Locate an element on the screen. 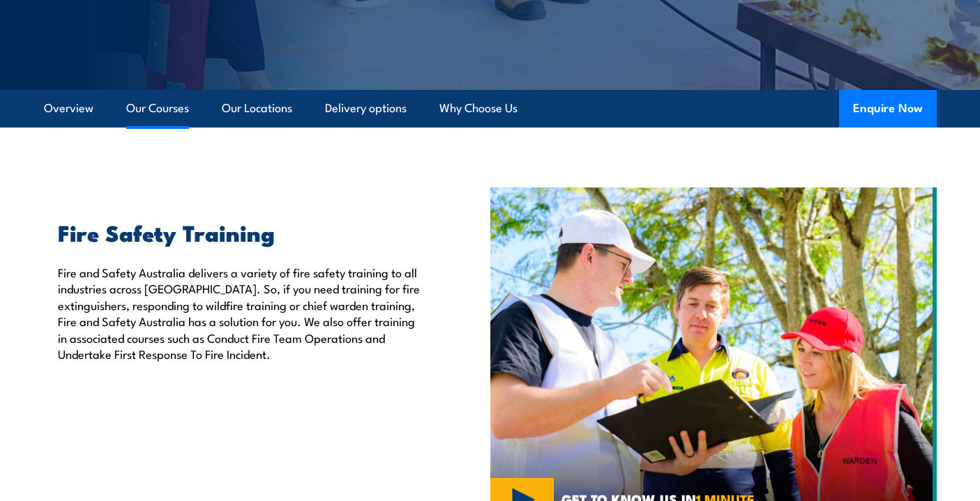  button: Enquire Now is located at coordinates (888, 109).